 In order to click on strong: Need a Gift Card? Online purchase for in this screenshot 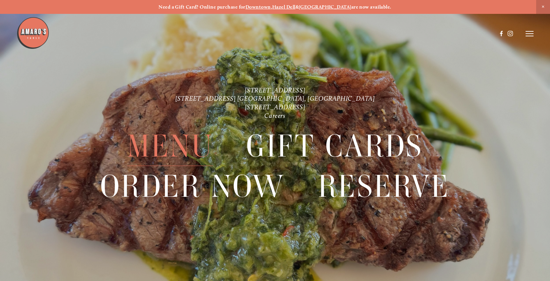, I will do `click(202, 7)`.